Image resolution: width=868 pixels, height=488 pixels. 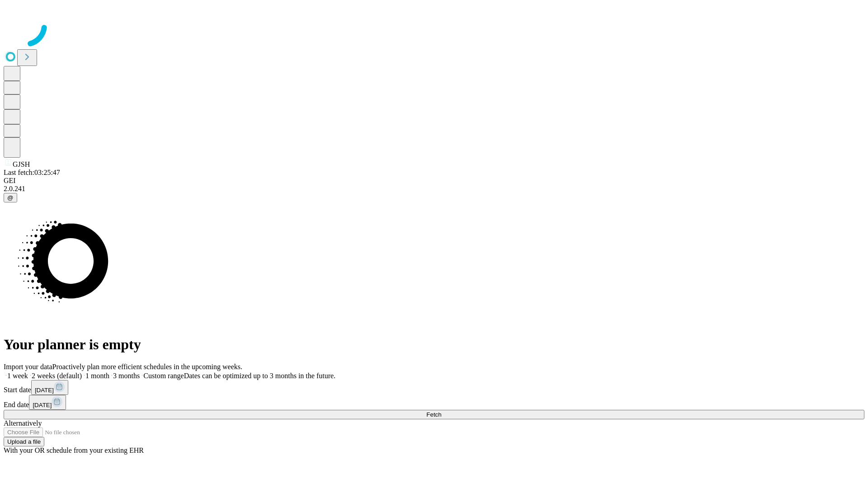 I want to click on span: Import your data, so click(x=28, y=366).